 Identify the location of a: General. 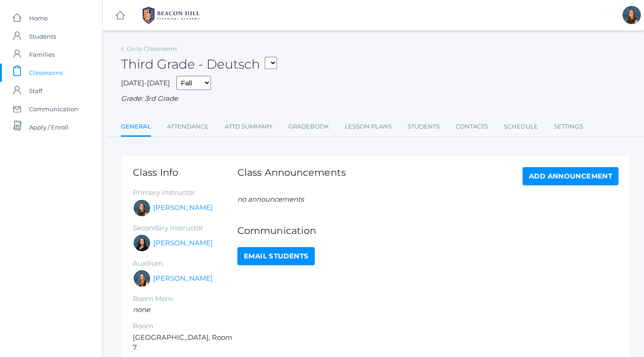
(136, 127).